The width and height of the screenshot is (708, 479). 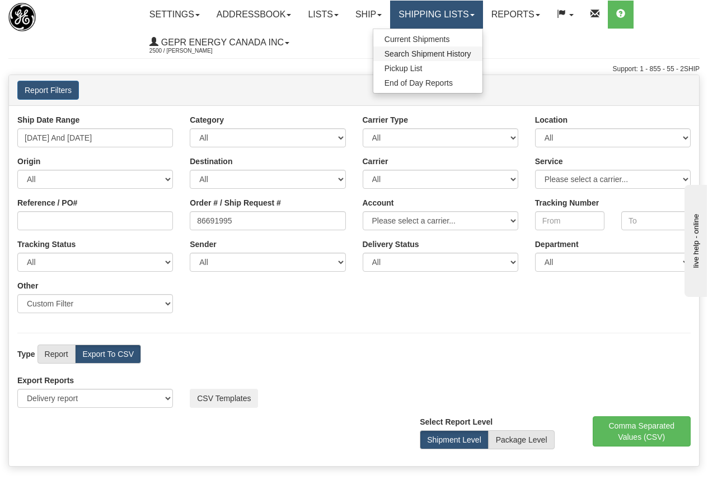 I want to click on label: Shipment Level, so click(x=454, y=439).